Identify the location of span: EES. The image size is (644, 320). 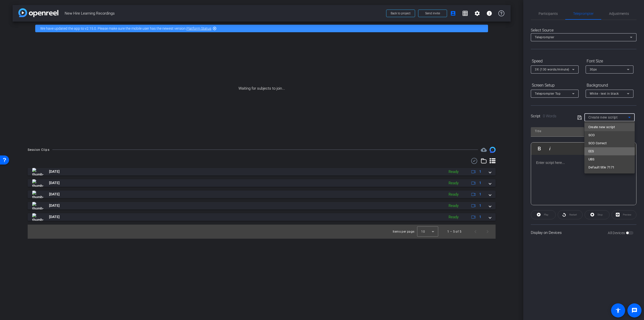
(591, 151).